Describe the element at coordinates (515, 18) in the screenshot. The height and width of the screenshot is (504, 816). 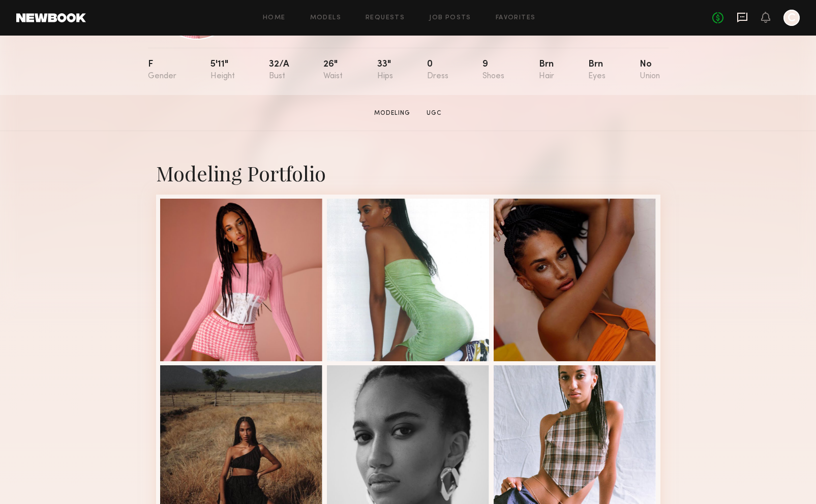
I see `a: Favorites` at that location.